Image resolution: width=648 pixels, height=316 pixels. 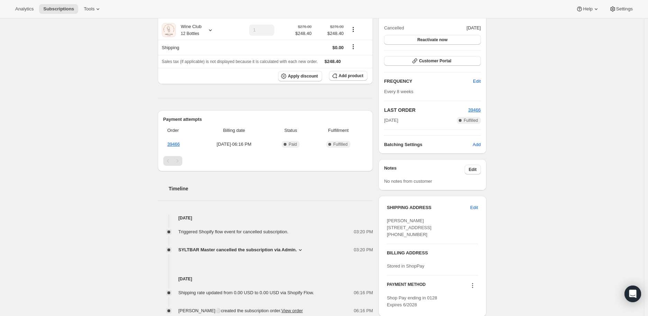 I want to click on span: Analytics, so click(x=24, y=9).